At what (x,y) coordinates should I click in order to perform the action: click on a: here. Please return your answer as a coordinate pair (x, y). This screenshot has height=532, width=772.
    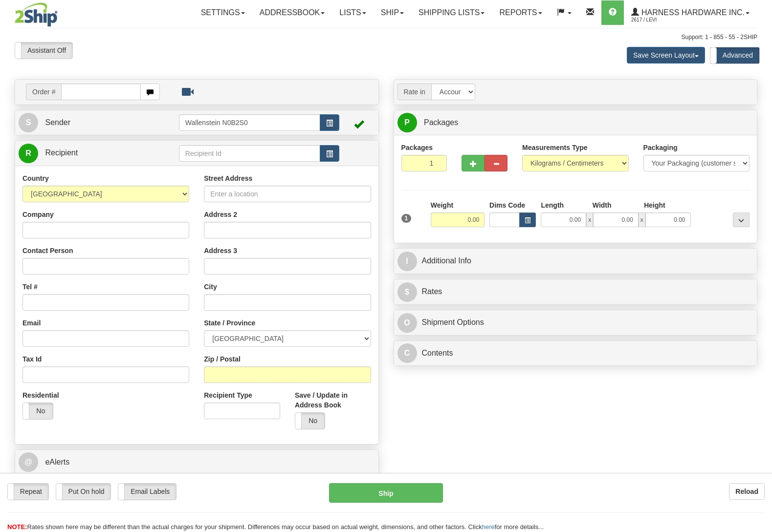
    Looking at the image, I should click on (488, 526).